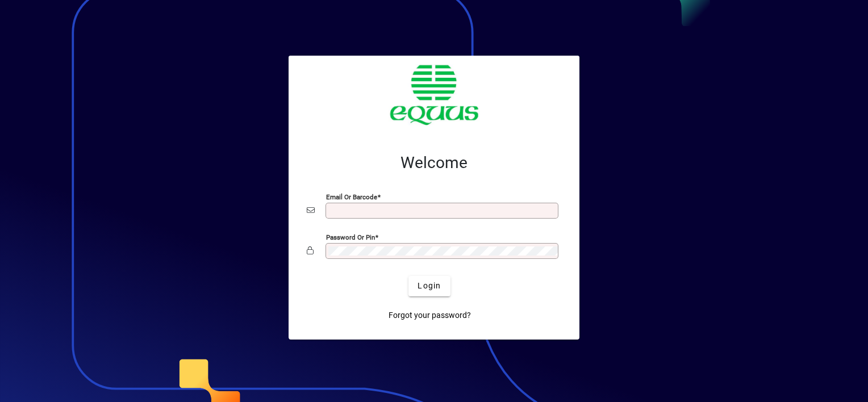 Image resolution: width=868 pixels, height=402 pixels. I want to click on button: Login, so click(429, 286).